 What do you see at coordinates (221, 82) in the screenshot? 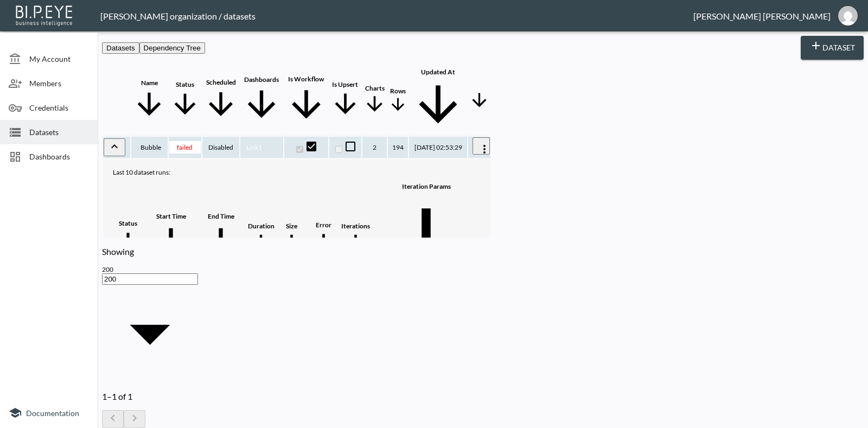
I see `div: Scheduled` at bounding box center [221, 82].